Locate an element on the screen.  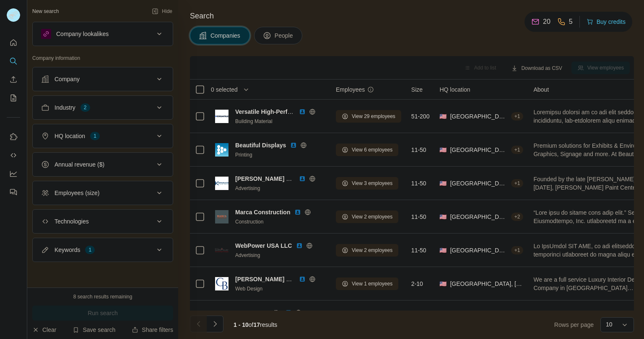
div: Company is located at coordinates (67, 79).